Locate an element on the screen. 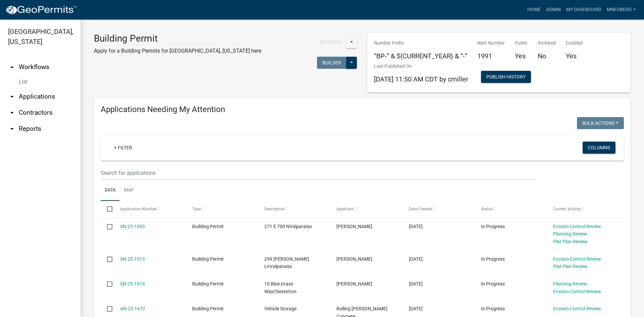 This screenshot has width=644, height=317. a: SN-25-1953 is located at coordinates (132, 226).